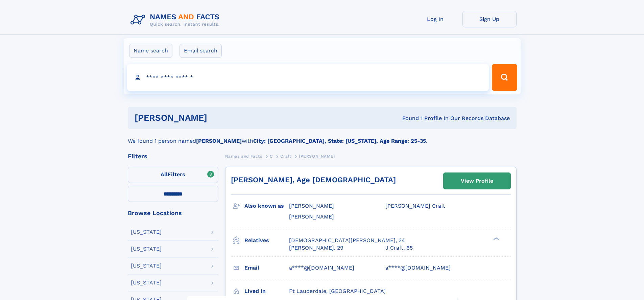  I want to click on label: Email search, so click(200, 51).